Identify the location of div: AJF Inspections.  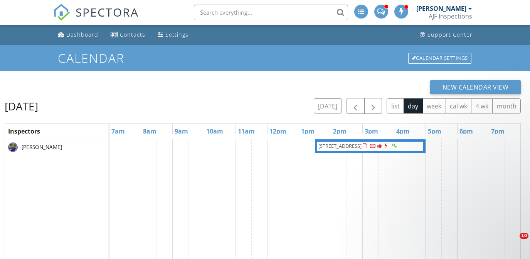
(451, 16).